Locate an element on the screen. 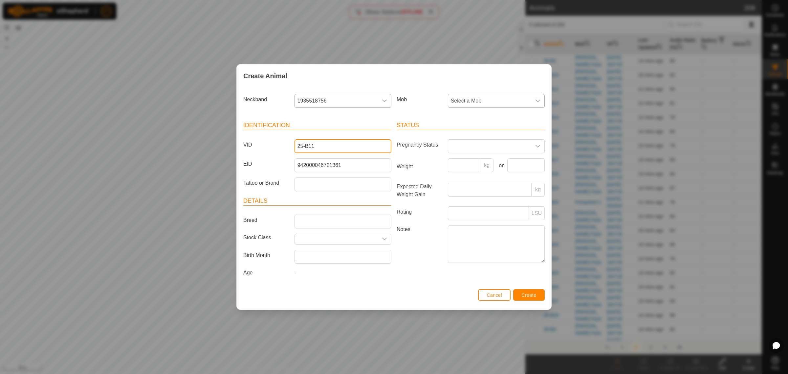  label: Pregnancy Status is located at coordinates (420, 145).